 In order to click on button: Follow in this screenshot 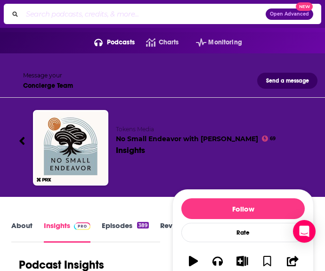, I will do `click(243, 208)`.